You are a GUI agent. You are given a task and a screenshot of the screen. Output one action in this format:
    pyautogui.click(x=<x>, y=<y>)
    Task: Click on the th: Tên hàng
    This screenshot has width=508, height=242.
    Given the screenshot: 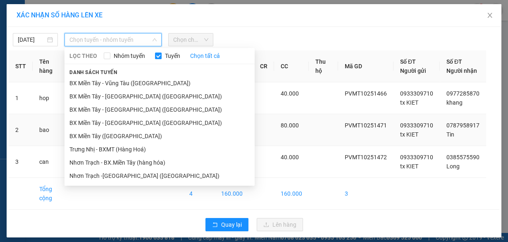 What is the action you would take?
    pyautogui.click(x=51, y=66)
    